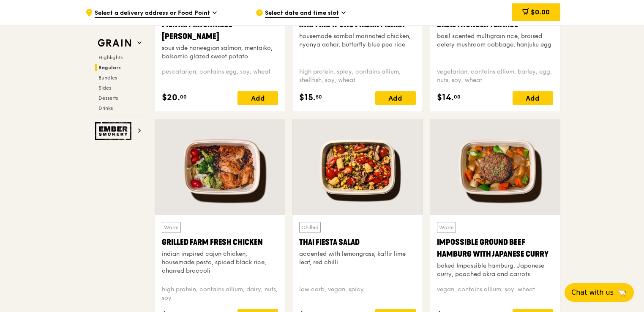 This screenshot has height=312, width=644. What do you see at coordinates (310, 227) in the screenshot?
I see `div: Chilled` at bounding box center [310, 227].